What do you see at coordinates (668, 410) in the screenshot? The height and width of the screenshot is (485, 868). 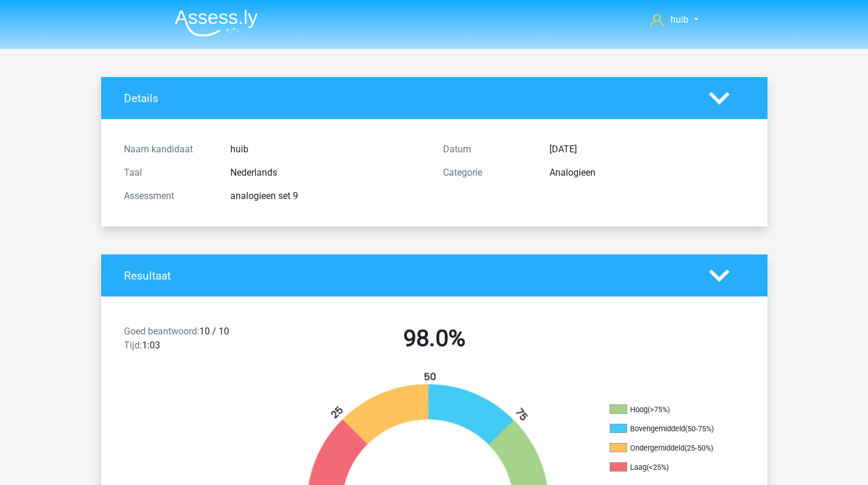 I see `li: Hoog` at bounding box center [668, 410].